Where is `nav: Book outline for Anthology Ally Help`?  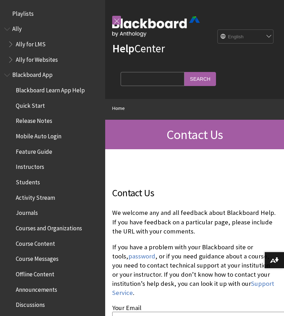 nav: Book outline for Anthology Ally Help is located at coordinates (53, 44).